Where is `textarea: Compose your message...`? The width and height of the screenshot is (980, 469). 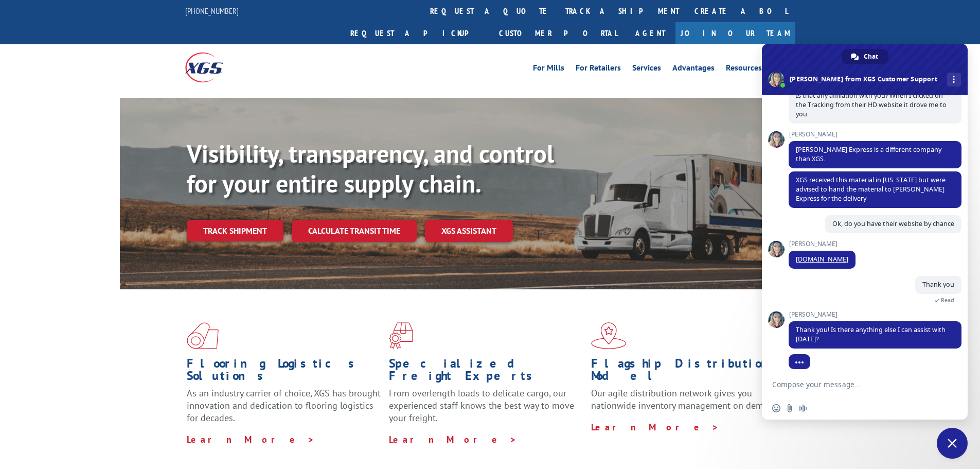 textarea: Compose your message... is located at coordinates (853, 385).